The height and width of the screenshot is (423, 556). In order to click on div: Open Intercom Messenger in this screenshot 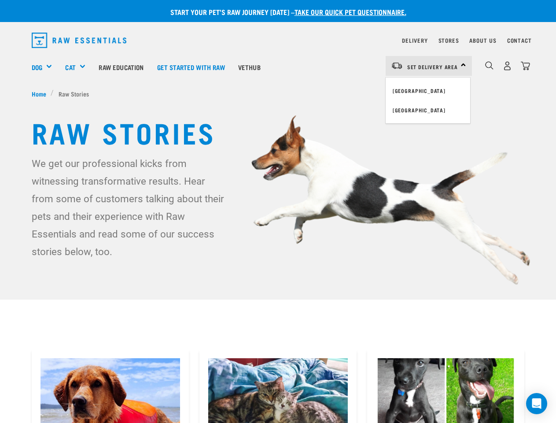, I will do `click(537, 404)`.